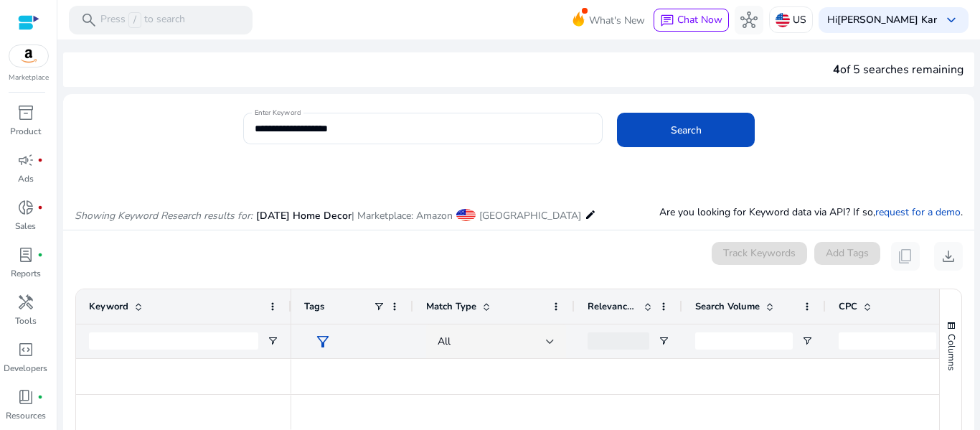  What do you see at coordinates (26, 397) in the screenshot?
I see `span: book_4` at bounding box center [26, 397].